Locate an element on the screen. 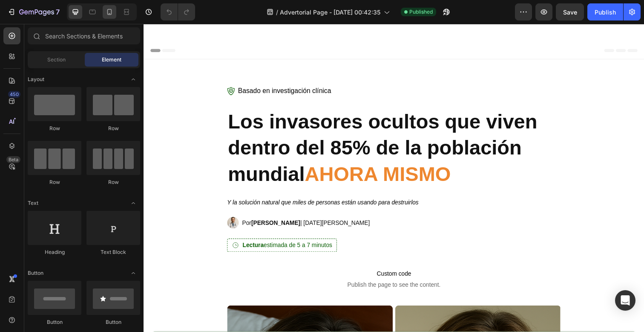  p: Y la solución natural que miles de personas están usando para destruirlos is located at coordinates (256, 182).